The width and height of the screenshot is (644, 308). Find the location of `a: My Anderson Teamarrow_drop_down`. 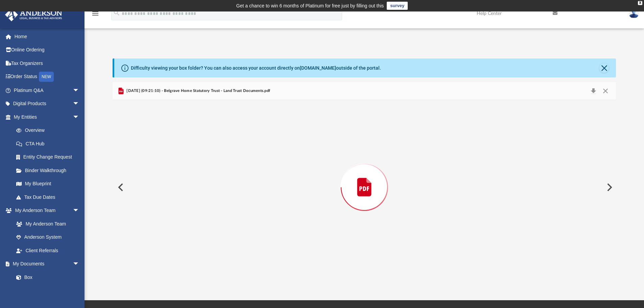

a: My Anderson Teamarrow_drop_down is located at coordinates (46, 211).